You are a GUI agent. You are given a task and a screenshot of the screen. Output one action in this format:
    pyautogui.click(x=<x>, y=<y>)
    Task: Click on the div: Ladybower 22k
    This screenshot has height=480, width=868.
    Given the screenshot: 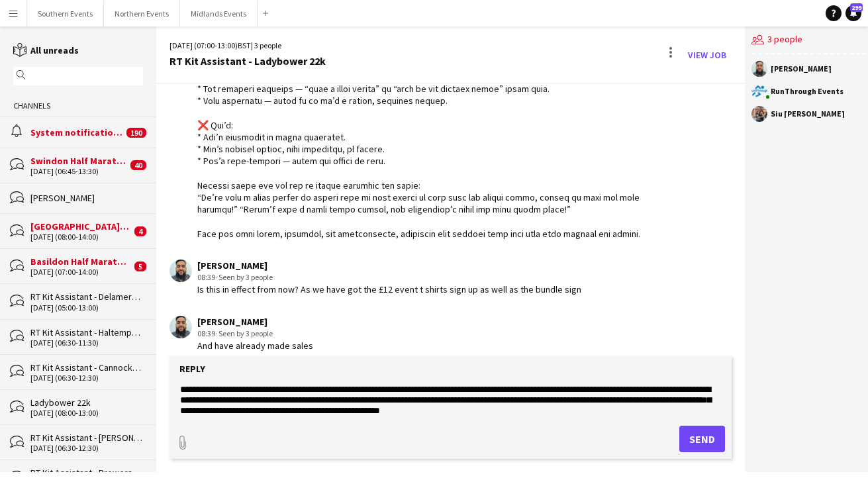 What is the action you would take?
    pyautogui.click(x=87, y=402)
    